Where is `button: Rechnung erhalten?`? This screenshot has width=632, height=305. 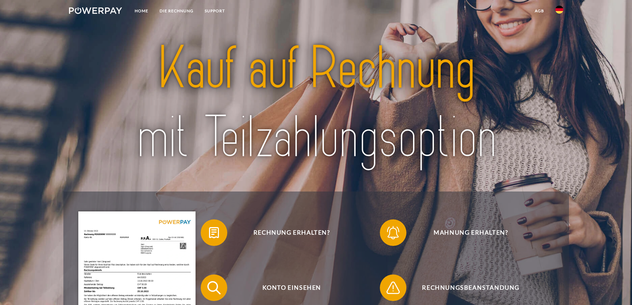
button: Rechnung erhalten? is located at coordinates (287, 233).